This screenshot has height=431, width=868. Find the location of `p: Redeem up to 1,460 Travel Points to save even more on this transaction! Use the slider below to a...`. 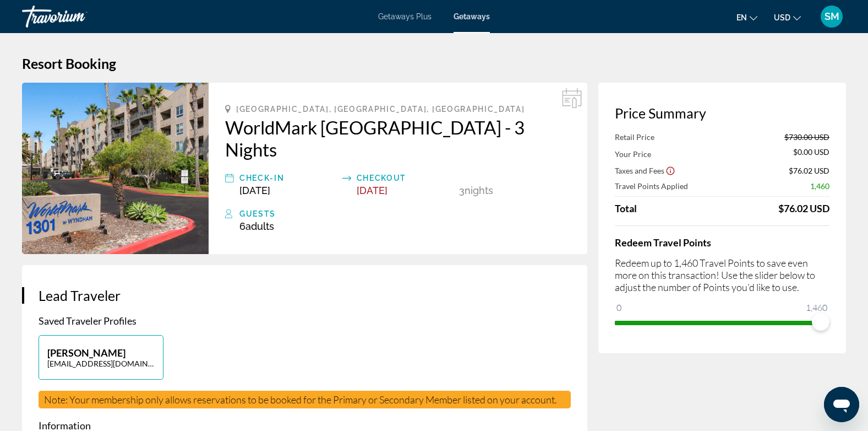

p: Redeem up to 1,460 Travel Points to save even more on this transaction! Use the slider below to a... is located at coordinates (722, 275).